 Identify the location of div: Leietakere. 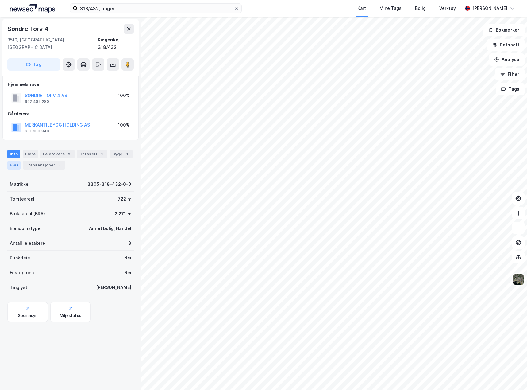
(57, 154).